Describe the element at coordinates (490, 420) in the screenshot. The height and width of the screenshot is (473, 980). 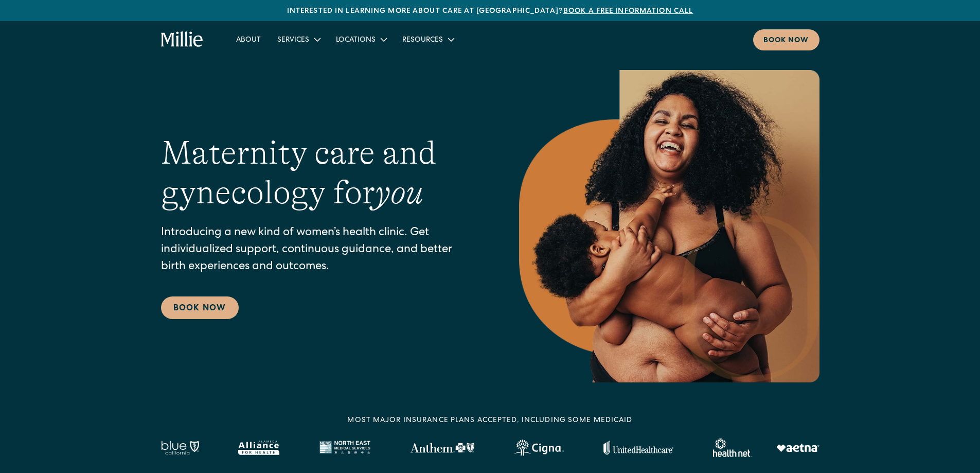
I see `div: MOST MAJOR INSURANCE PLANS ACCEPTED, INCLUDING some MEDICAID` at that location.